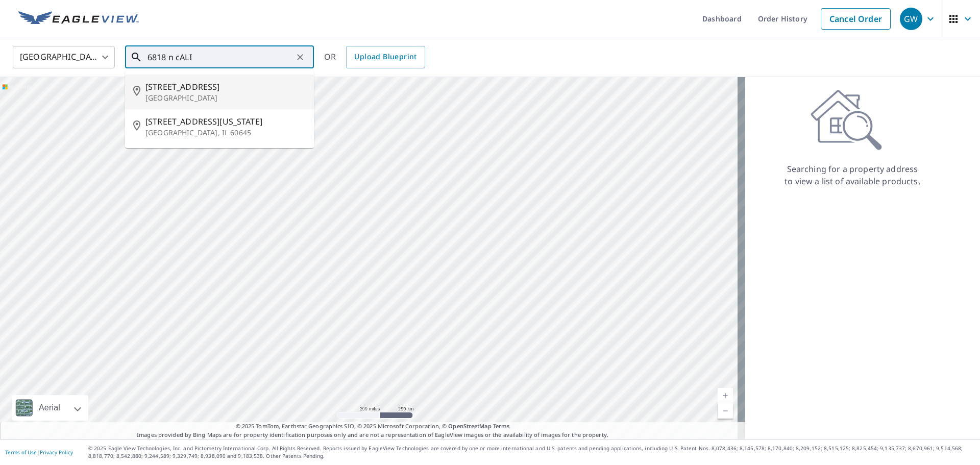 Image resolution: width=980 pixels, height=465 pixels. What do you see at coordinates (79, 19) in the screenshot?
I see `img: EV Logo` at bounding box center [79, 19].